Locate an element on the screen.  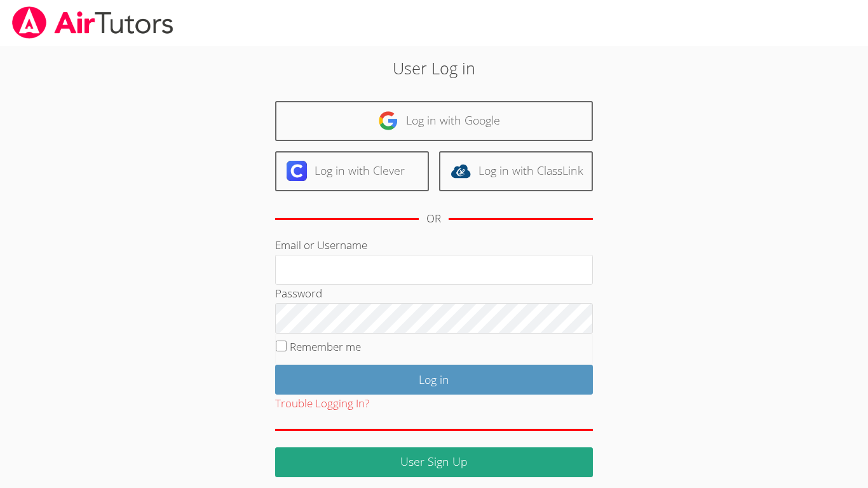
a: Log in with ClassLink is located at coordinates (516, 171).